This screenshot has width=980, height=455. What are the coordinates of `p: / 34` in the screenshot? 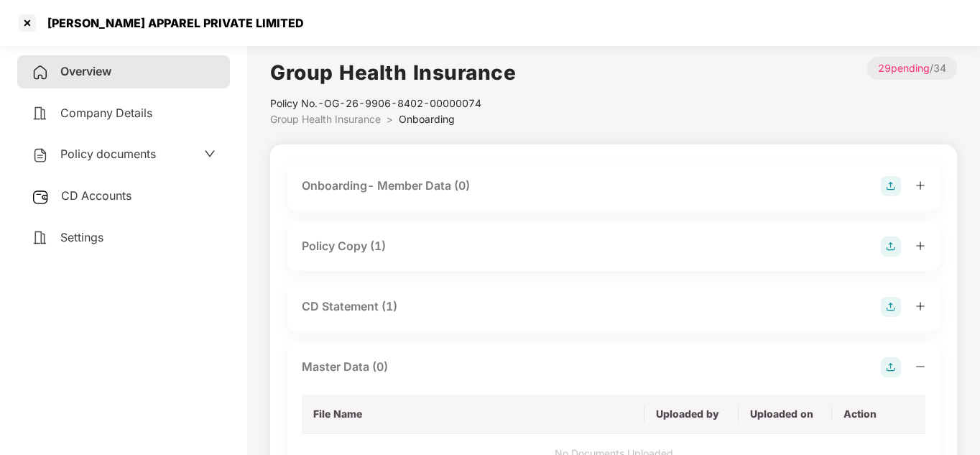 It's located at (912, 69).